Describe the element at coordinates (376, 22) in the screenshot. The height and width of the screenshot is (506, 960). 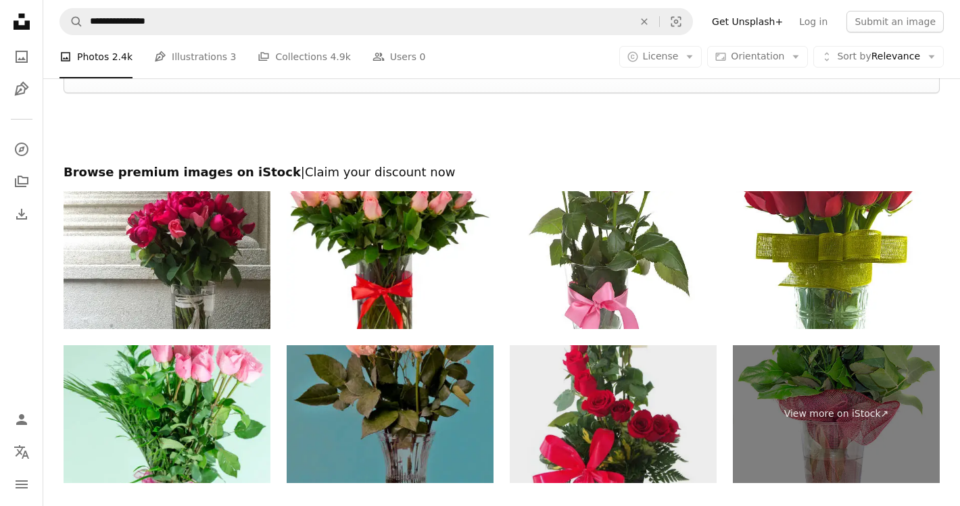
I see `form: Find visuals sitewide` at that location.